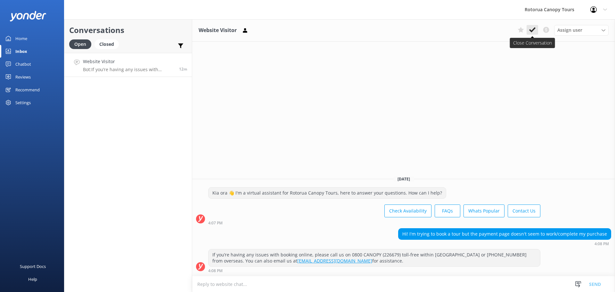 The image size is (615, 292). Describe the element at coordinates (524, 211) in the screenshot. I see `button: Contact Us` at that location.